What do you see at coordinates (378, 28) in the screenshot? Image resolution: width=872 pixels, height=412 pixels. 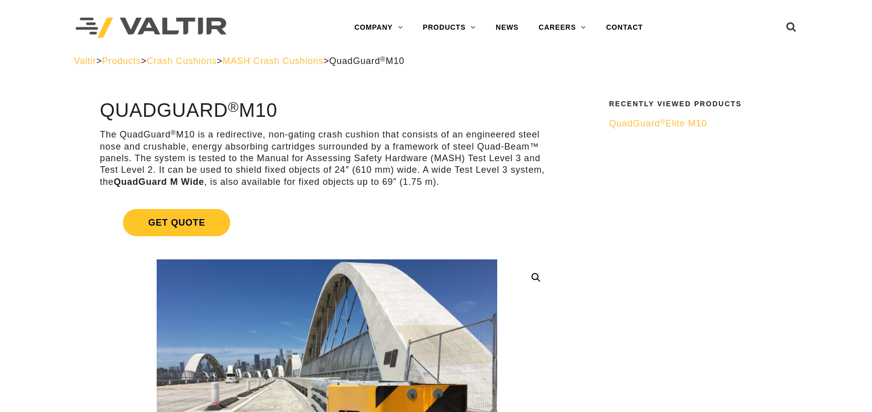 I see `a: COMPANY` at bounding box center [378, 28].